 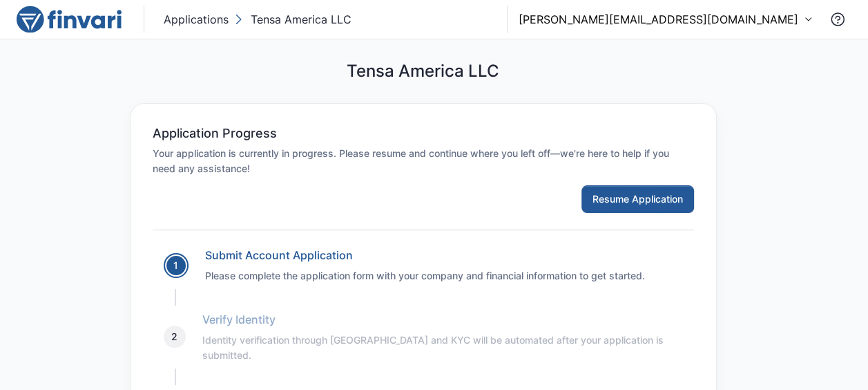 What do you see at coordinates (637, 199) in the screenshot?
I see `button: Resume Application` at bounding box center [637, 199].